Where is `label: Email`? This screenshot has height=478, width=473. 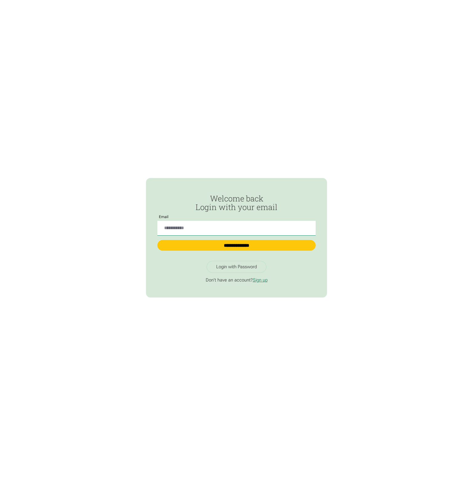 label: Email is located at coordinates (164, 217).